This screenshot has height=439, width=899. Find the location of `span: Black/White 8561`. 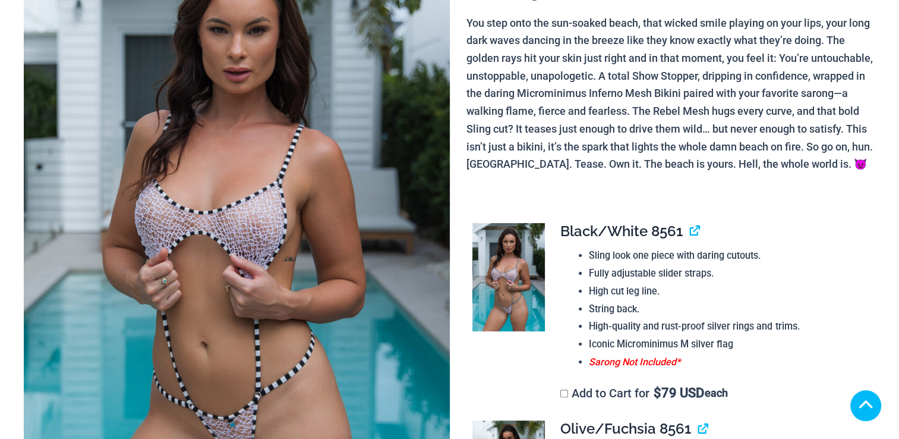

span: Black/White 8561 is located at coordinates (622, 231).